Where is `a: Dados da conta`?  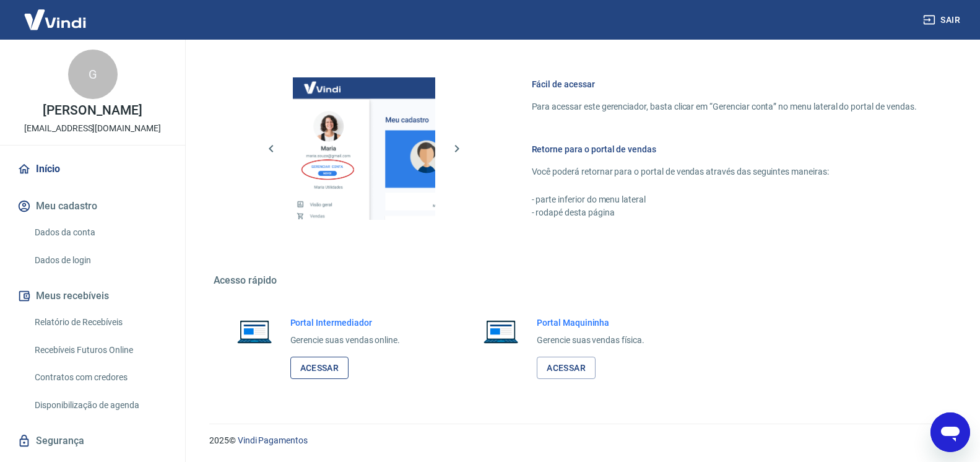 a: Dados da conta is located at coordinates (100, 232).